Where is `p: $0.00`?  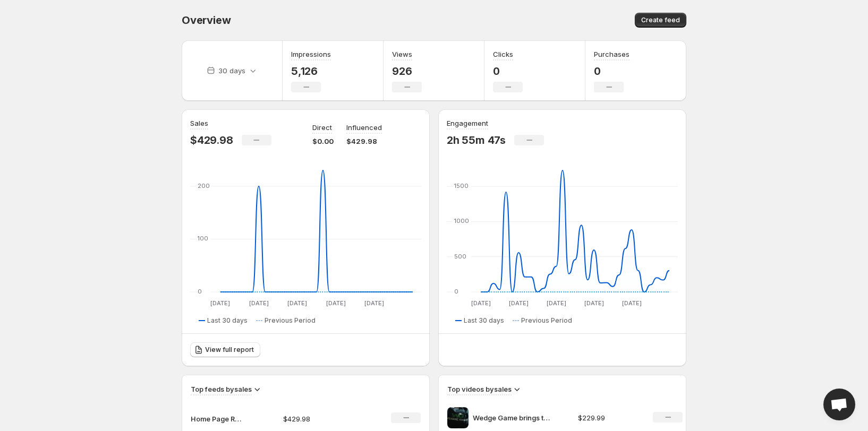
p: $0.00 is located at coordinates (323, 141).